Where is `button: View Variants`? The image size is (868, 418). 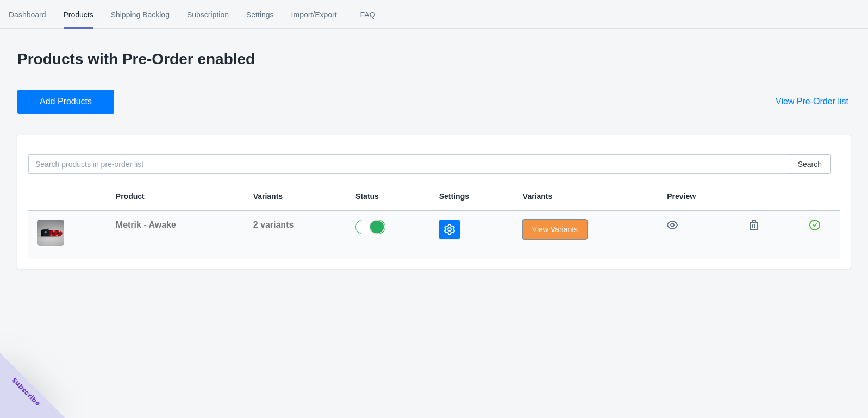
button: View Variants is located at coordinates (555, 229).